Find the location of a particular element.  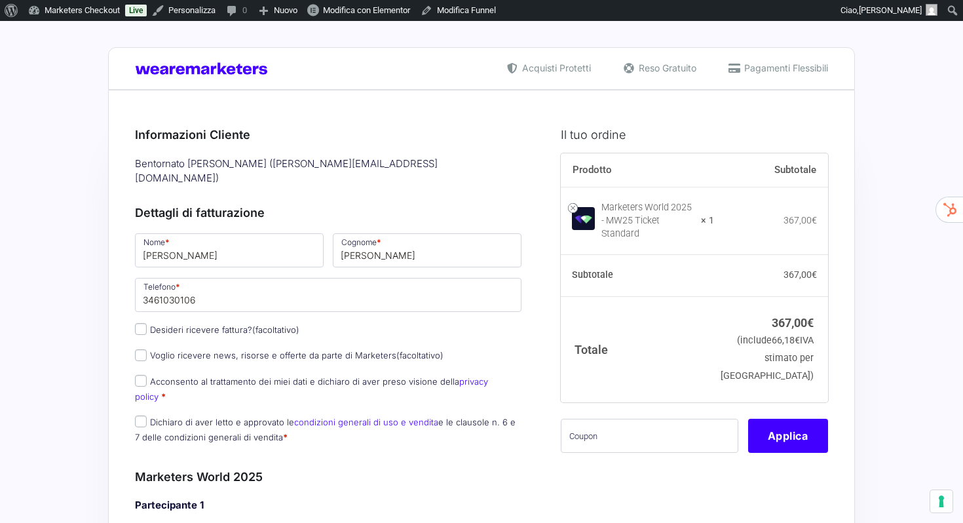

label: Desideri ricevere fattura? is located at coordinates (217, 330).